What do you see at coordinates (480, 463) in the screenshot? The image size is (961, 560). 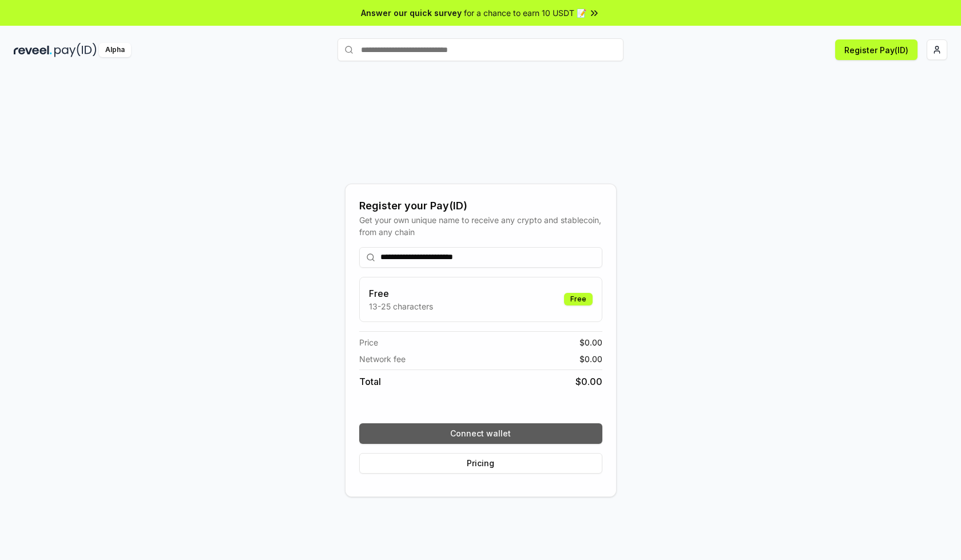 I see `button: Pricing` at bounding box center [480, 463].